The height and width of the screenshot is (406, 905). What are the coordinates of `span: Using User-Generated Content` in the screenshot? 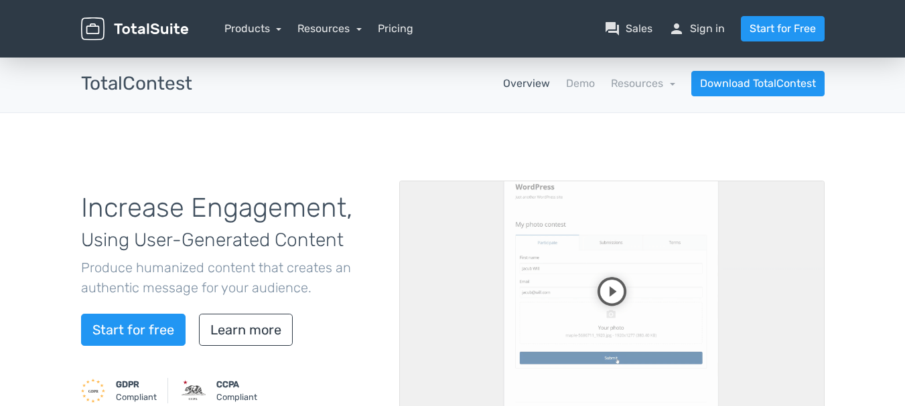 It's located at (212, 240).